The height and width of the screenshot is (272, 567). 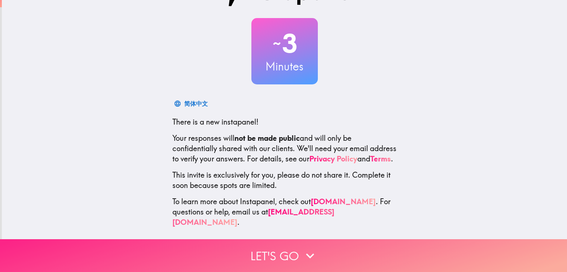 I want to click on a: Privacy Policy, so click(x=333, y=159).